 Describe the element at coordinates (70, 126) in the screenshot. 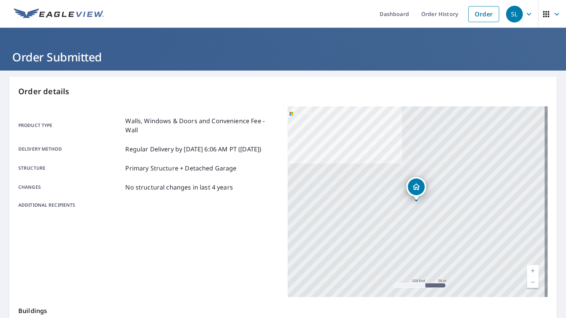

I see `p: Product type` at that location.